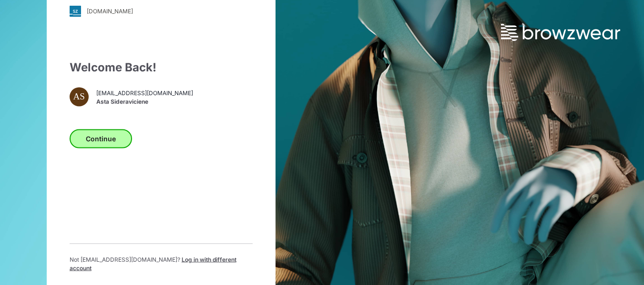  I want to click on span: Asta Sideraviciene, so click(144, 102).